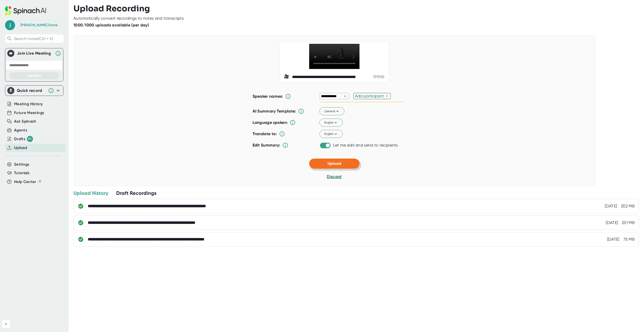 The width and height of the screenshot is (644, 332). I want to click on div: Drafts, so click(24, 139).